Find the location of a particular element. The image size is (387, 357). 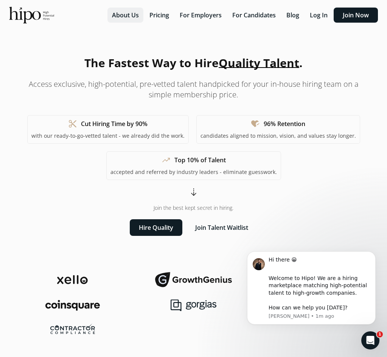

button: About Us is located at coordinates (125, 15).